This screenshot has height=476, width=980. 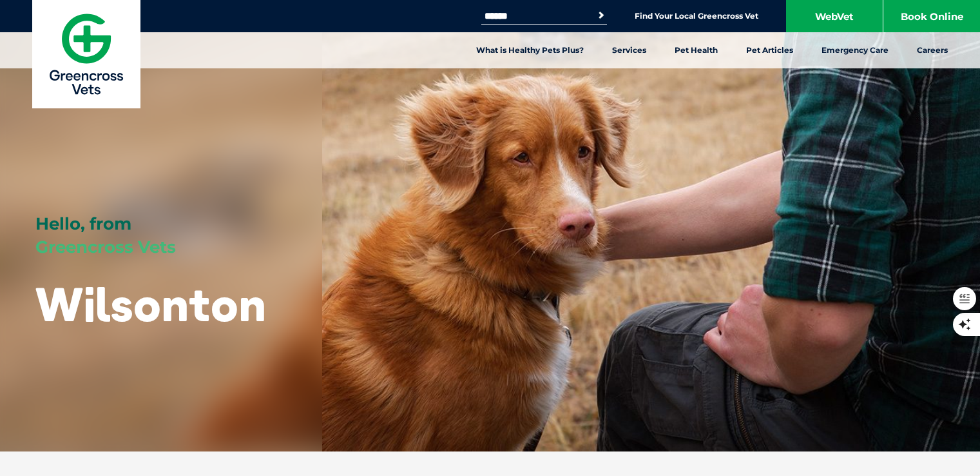 What do you see at coordinates (629, 50) in the screenshot?
I see `a: Services` at bounding box center [629, 50].